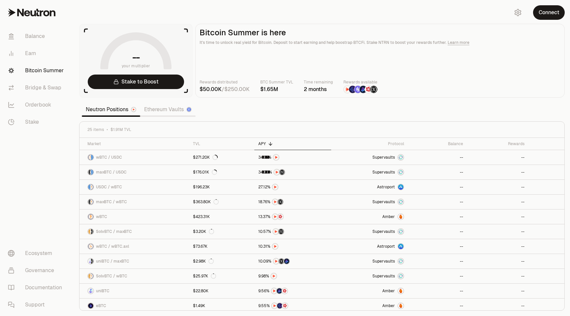  I want to click on button: NTRNBedrock DiamondsMars Fragments, so click(293, 291).